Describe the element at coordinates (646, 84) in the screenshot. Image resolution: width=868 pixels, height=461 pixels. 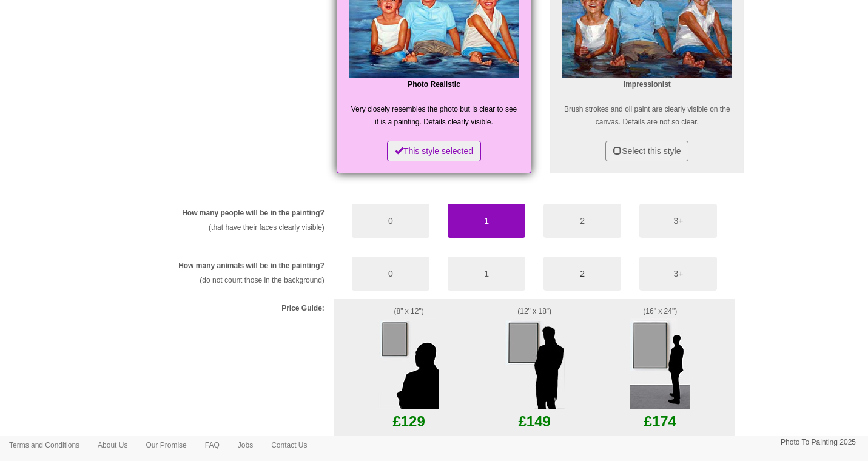
I see `p: Impressionist` at that location.